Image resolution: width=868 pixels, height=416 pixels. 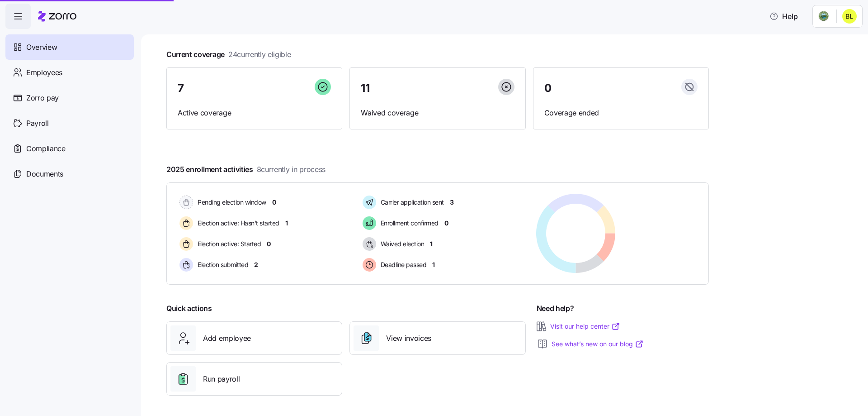 What do you see at coordinates (784, 17) in the screenshot?
I see `span: Help` at bounding box center [784, 17].